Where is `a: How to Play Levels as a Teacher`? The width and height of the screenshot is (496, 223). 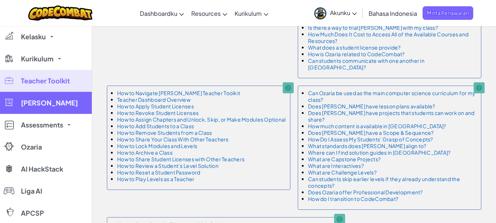
a: How to Play Levels as a Teacher is located at coordinates (156, 179).